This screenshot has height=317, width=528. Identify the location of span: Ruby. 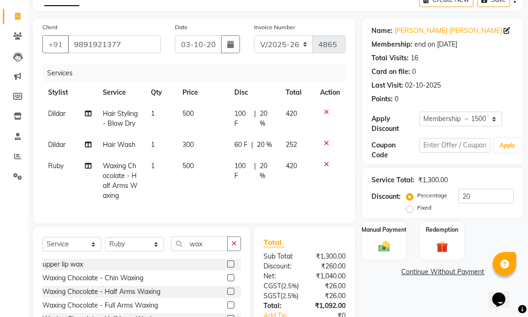
(56, 166).